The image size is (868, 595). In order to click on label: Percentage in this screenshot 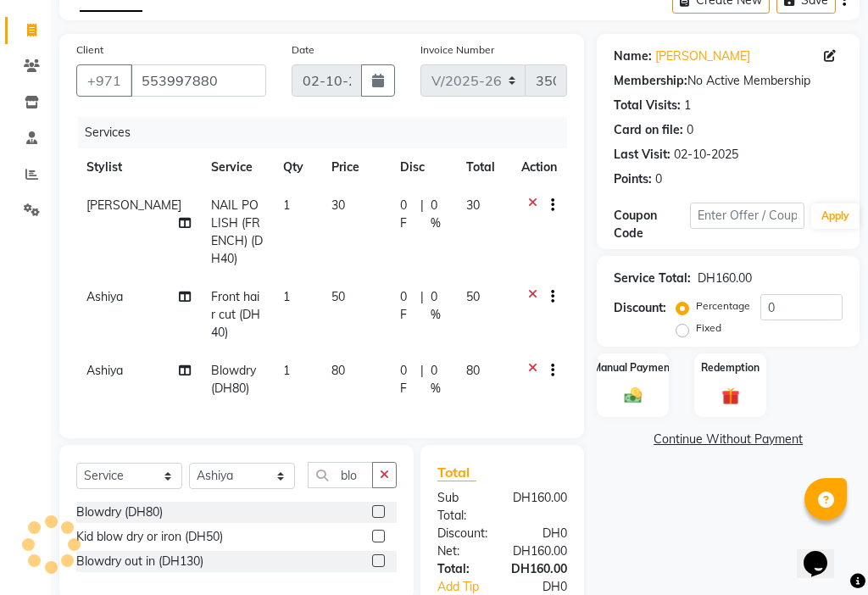, I will do `click(723, 306)`.